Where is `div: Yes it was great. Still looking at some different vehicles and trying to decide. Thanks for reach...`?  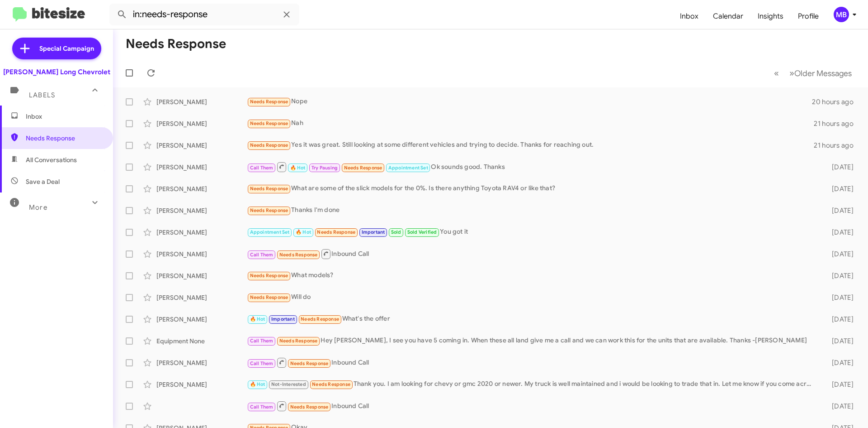 div: Yes it was great. Still looking at some different vehicles and trying to decide. Thanks for reach... is located at coordinates (530, 145).